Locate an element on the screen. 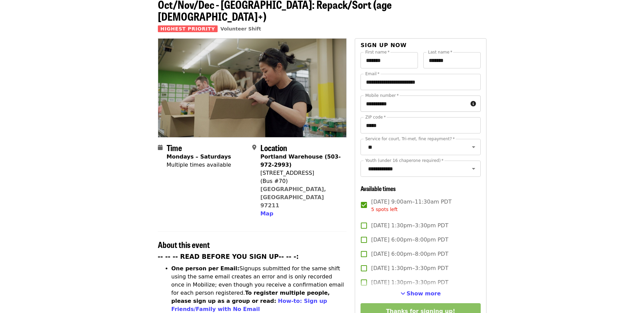 This screenshot has height=313, width=644. input: First name is located at coordinates (389, 60).